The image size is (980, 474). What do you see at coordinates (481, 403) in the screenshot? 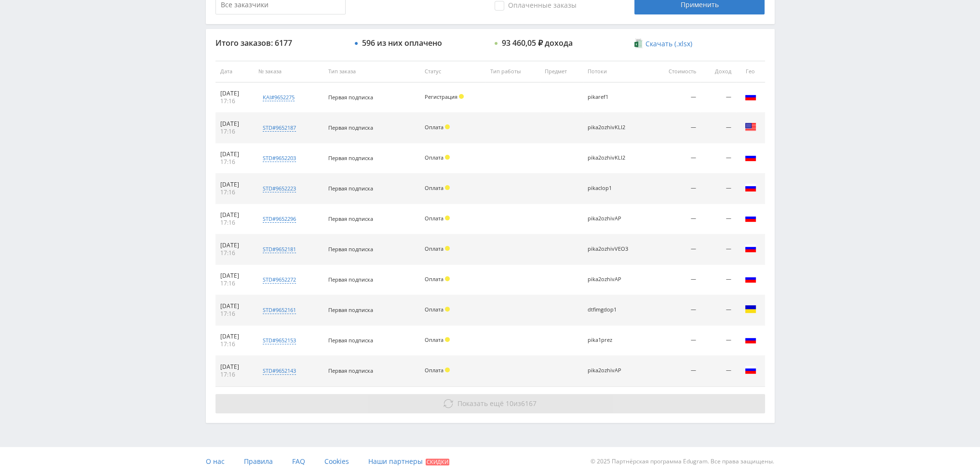
I see `span: Показать ещё` at bounding box center [481, 403].